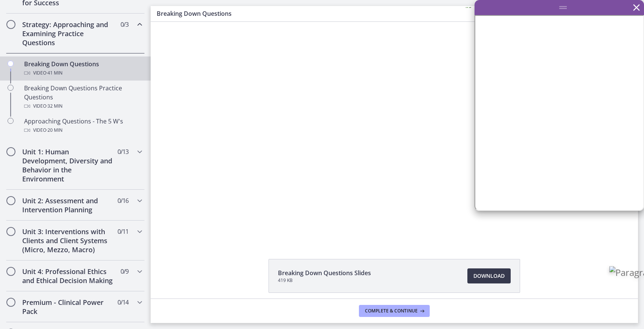  Describe the element at coordinates (68, 276) in the screenshot. I see `h2: Unit 4: Professional Ethics and Ethical Decision Making` at that location.